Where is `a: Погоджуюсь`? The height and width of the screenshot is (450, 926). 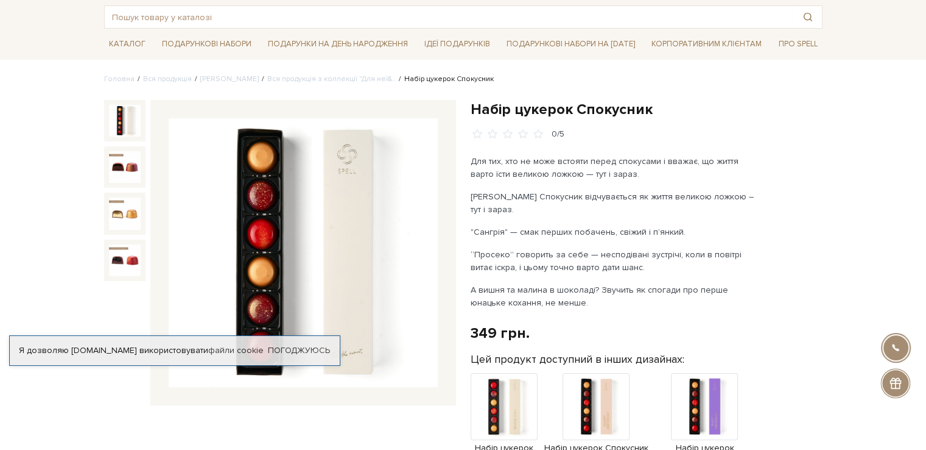 a: Погоджуюсь is located at coordinates (299, 350).